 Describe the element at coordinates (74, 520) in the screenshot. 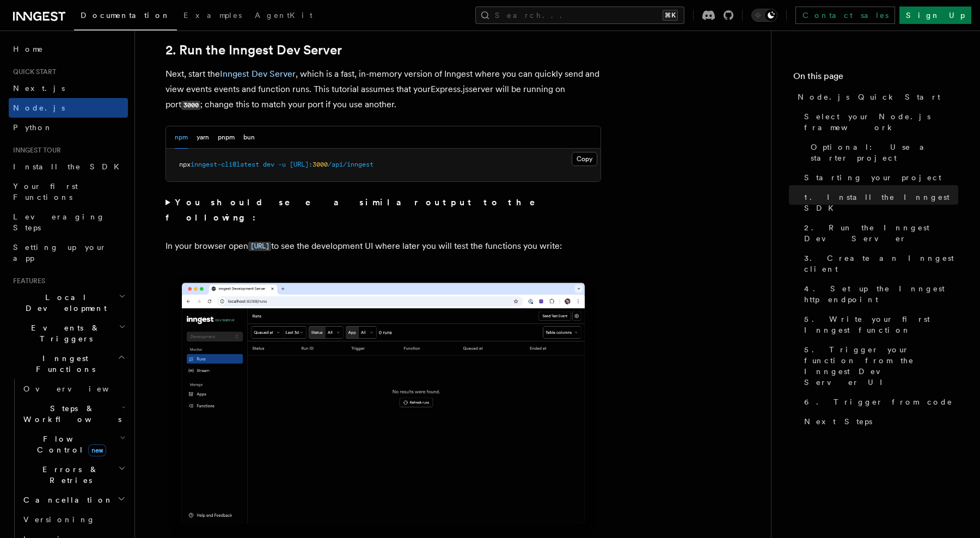

I see `a: Versioning` at that location.